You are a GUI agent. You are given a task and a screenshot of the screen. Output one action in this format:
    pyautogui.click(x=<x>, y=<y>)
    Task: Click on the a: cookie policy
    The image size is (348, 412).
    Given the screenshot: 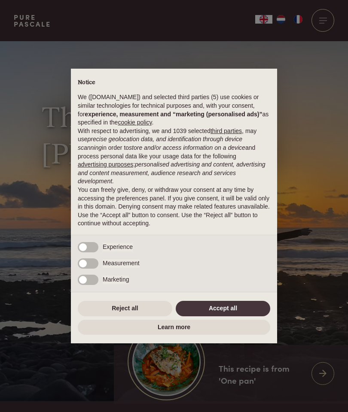 What is the action you would take?
    pyautogui.click(x=134, y=122)
    